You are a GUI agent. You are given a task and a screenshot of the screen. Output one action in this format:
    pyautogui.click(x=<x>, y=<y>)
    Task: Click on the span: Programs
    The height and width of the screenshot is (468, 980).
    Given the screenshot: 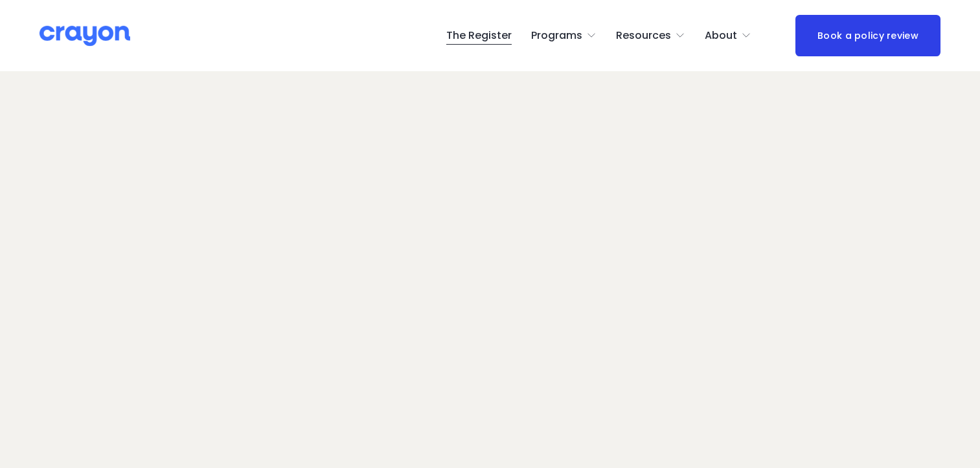 What is the action you would take?
    pyautogui.click(x=556, y=36)
    